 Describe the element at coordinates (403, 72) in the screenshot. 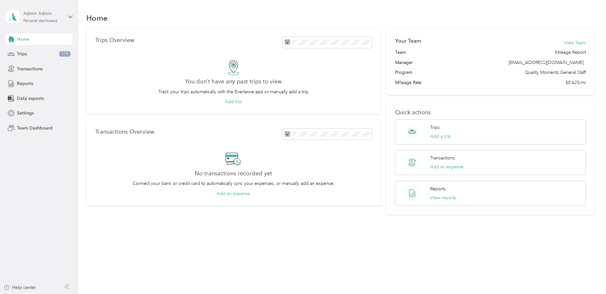

I see `span: Program` at that location.